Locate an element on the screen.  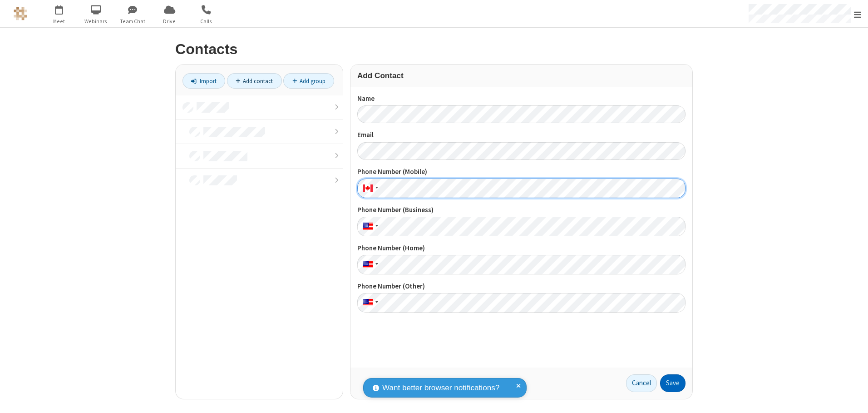
label: Phone Number (Other) is located at coordinates (521, 286).